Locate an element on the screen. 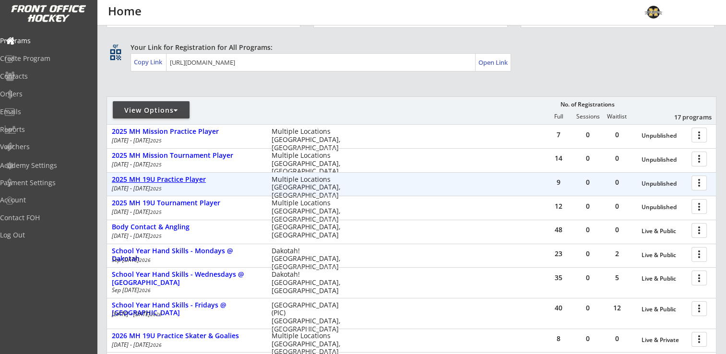 Image resolution: width=726 pixels, height=354 pixels. div: 2025 MH 19U Tournament Player is located at coordinates (187, 203).